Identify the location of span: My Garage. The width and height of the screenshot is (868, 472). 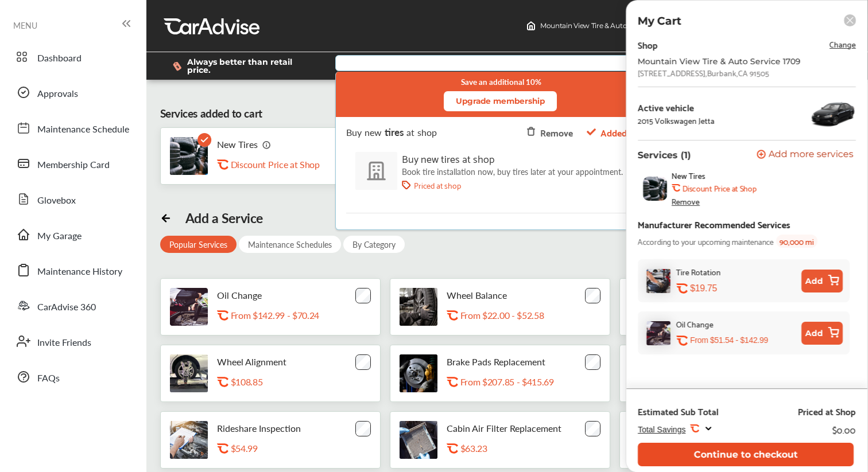
(59, 237).